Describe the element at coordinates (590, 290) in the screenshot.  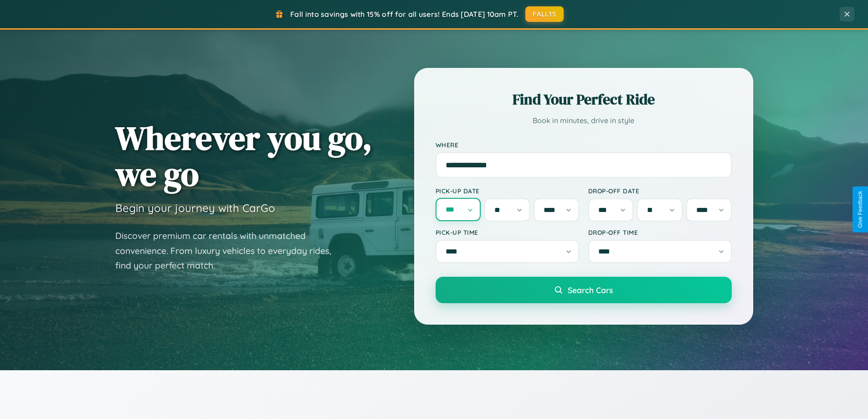
I see `span: Search Cars` at that location.